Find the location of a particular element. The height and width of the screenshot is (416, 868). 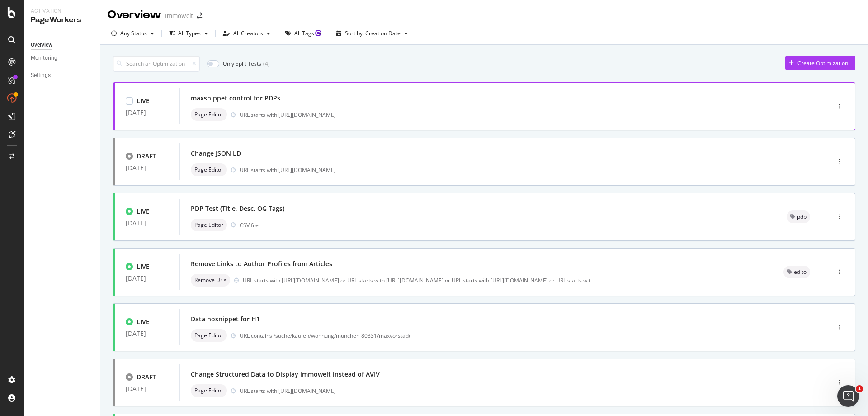

button: All Creators is located at coordinates (246, 34).